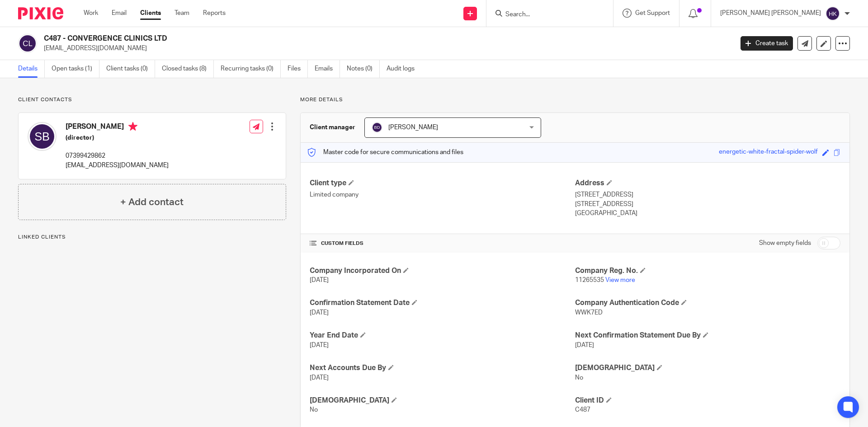 This screenshot has width=868, height=427. I want to click on a: Client tasks (0), so click(130, 69).